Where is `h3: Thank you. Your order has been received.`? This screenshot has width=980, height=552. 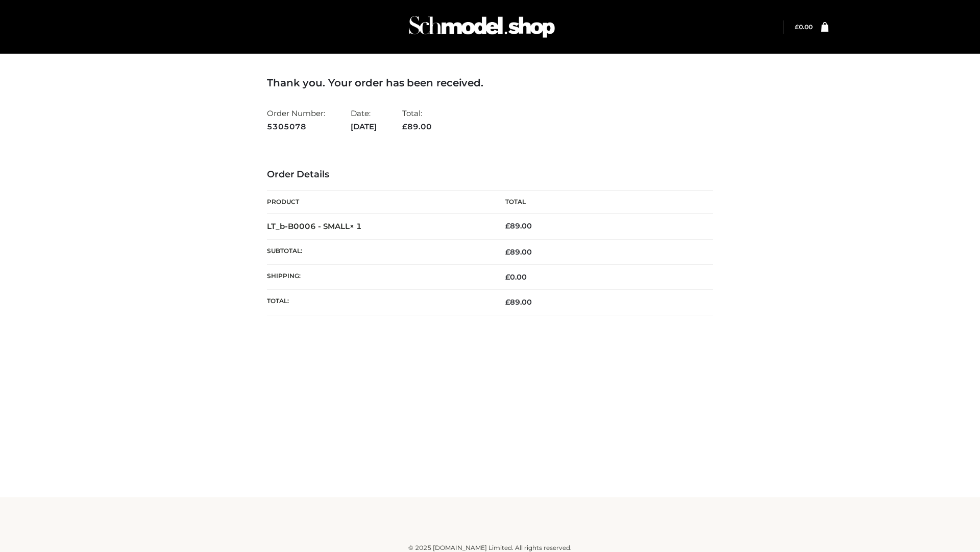
h3: Thank you. Your order has been received. is located at coordinates (490, 83).